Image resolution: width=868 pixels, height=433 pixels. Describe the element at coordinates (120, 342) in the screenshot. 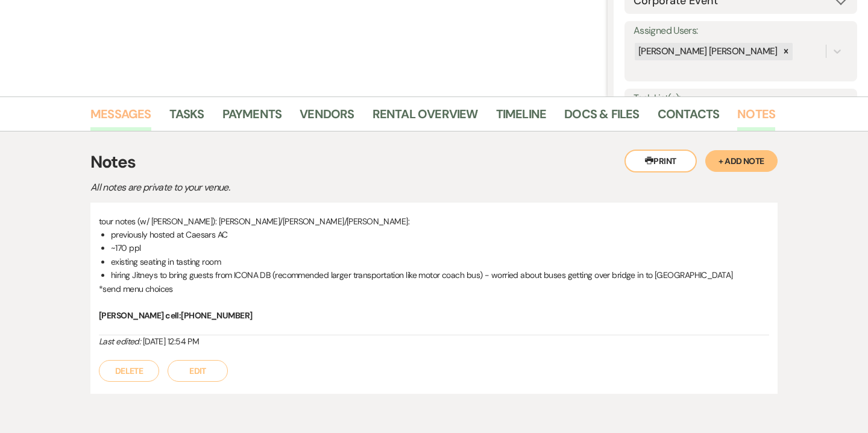

I see `i: Last edited:` at that location.